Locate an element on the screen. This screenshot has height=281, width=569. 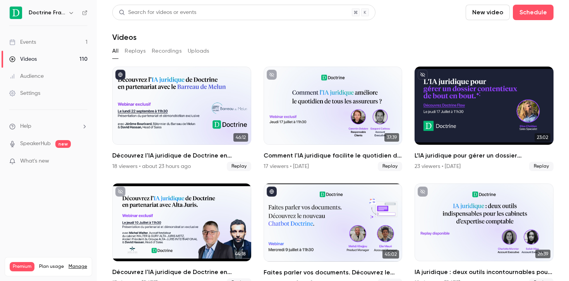
a: SpeakerHub is located at coordinates (35, 144).